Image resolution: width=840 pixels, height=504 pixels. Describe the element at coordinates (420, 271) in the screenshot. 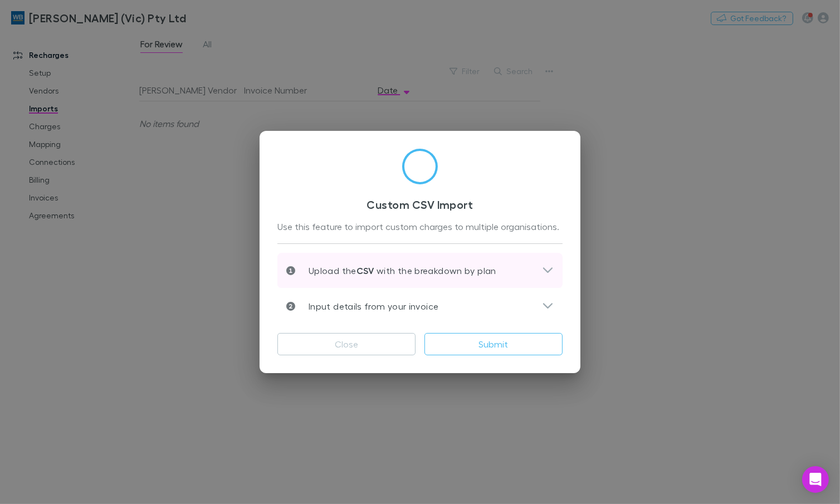

I see `div: Upload theCSV with the breakdown by plan` at that location.